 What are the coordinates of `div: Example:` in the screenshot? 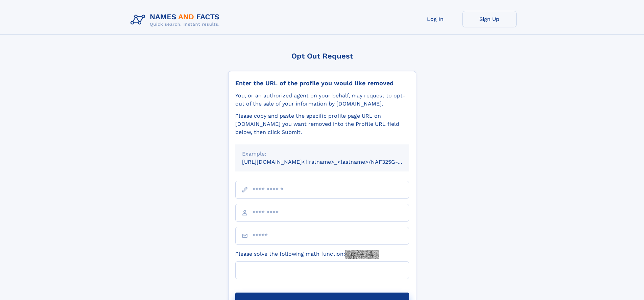 It's located at (322, 154).